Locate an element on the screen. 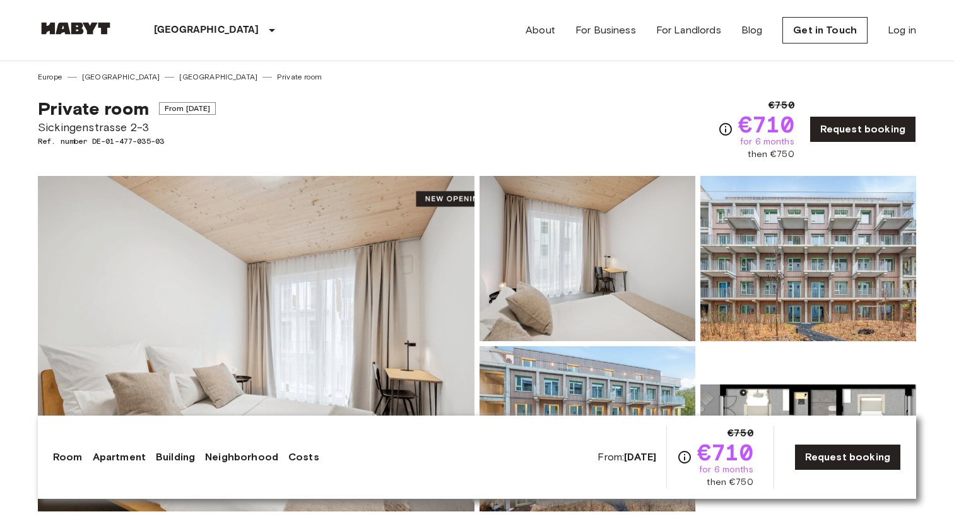  img: Marketing picture of unit DE-01-477-035-03 is located at coordinates (256, 344).